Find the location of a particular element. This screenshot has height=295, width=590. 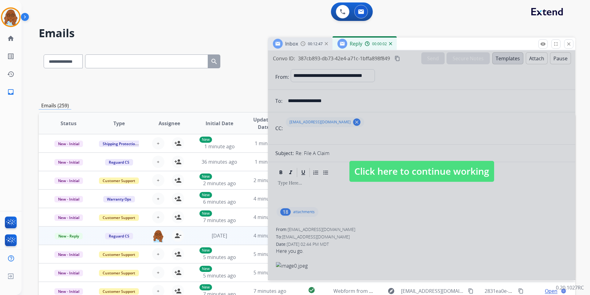

span: Type is located at coordinates (119, 123).